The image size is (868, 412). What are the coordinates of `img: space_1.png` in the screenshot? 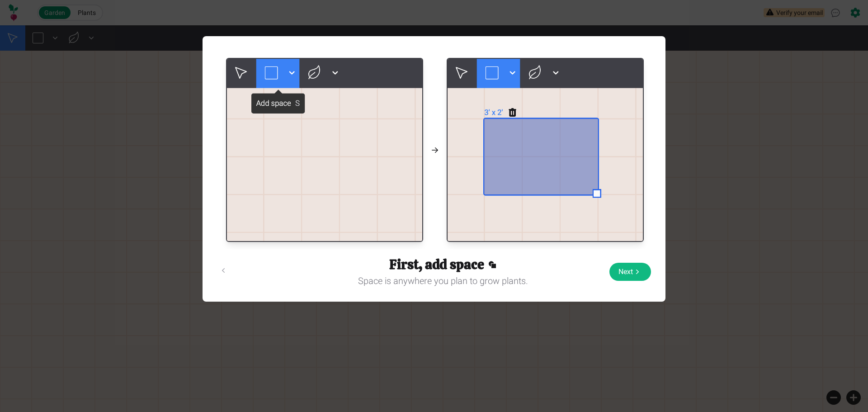 It's located at (324, 150).